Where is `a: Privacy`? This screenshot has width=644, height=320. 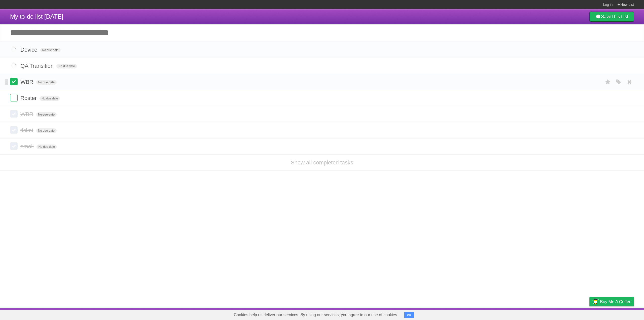 a: Privacy is located at coordinates (590, 314).